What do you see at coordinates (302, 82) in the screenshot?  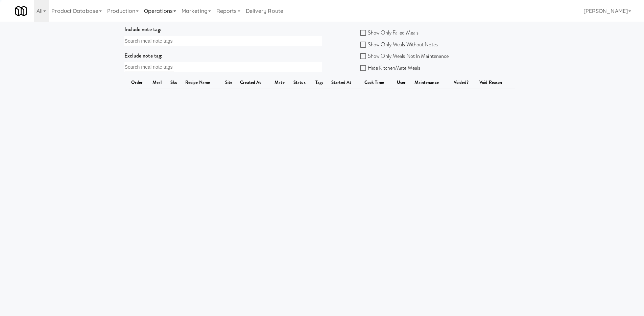 I see `th: Status` at bounding box center [302, 82].